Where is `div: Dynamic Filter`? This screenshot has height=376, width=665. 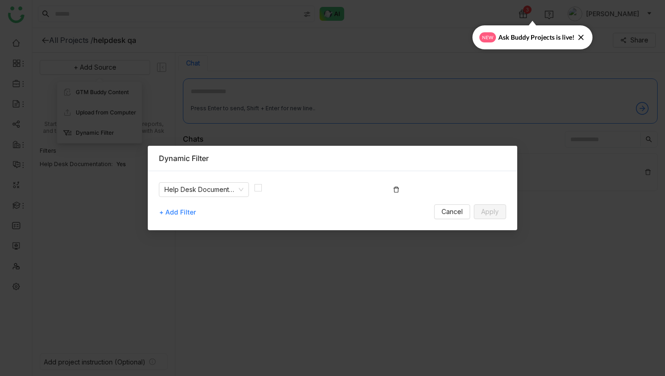 div: Dynamic Filter is located at coordinates (333, 158).